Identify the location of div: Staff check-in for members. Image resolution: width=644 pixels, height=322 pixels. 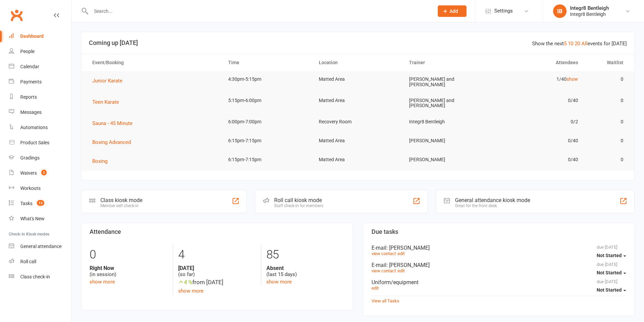
(298, 206).